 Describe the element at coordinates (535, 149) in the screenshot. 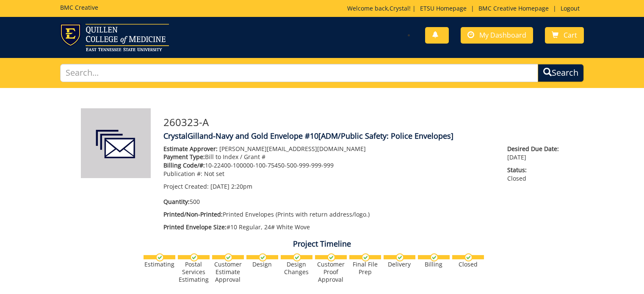

I see `span: Desired Due Date:` at that location.